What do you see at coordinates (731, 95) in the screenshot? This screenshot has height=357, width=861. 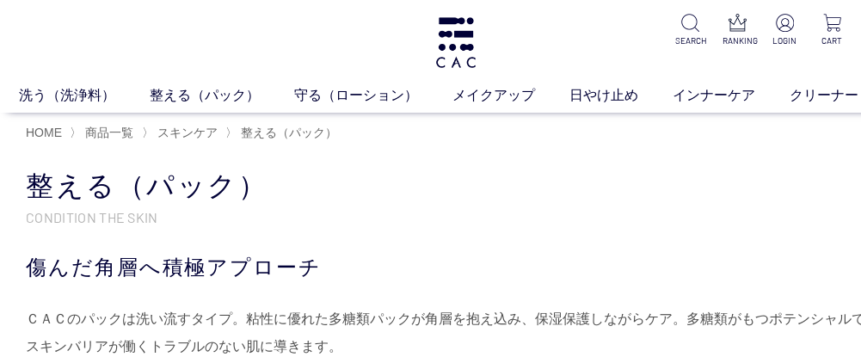 I see `a: インナーケア` at bounding box center [731, 95].